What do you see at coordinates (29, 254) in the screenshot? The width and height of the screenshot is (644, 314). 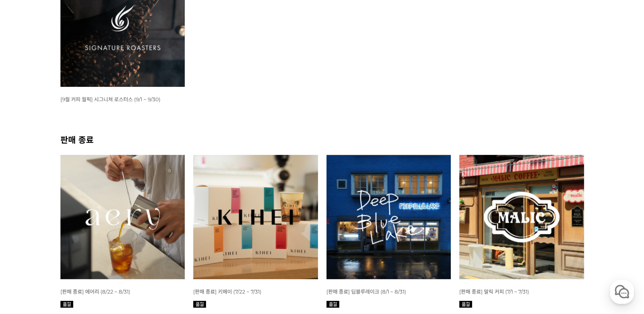 I see `a: 홈` at bounding box center [29, 254].